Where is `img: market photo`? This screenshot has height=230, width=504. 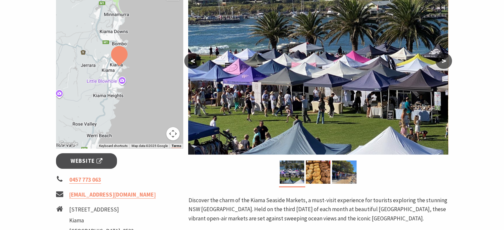 img: market photo is located at coordinates (344, 172).